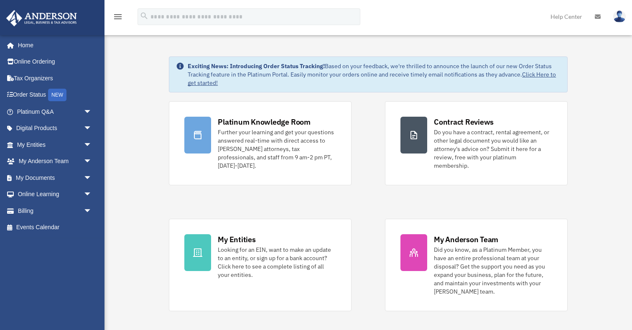 This screenshot has width=632, height=330. Describe the element at coordinates (118, 17) in the screenshot. I see `i: menu` at that location.